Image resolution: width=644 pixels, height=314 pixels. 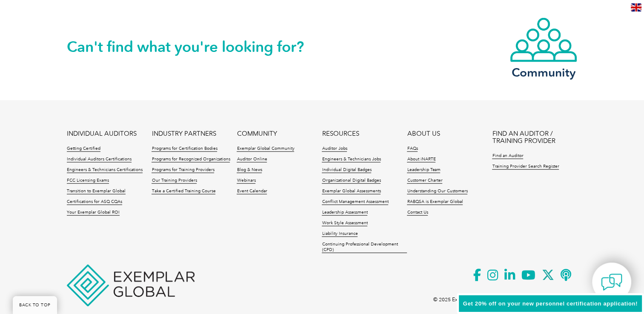 What do you see at coordinates (344, 213) in the screenshot?
I see `a: Leadership Assessment` at bounding box center [344, 213].